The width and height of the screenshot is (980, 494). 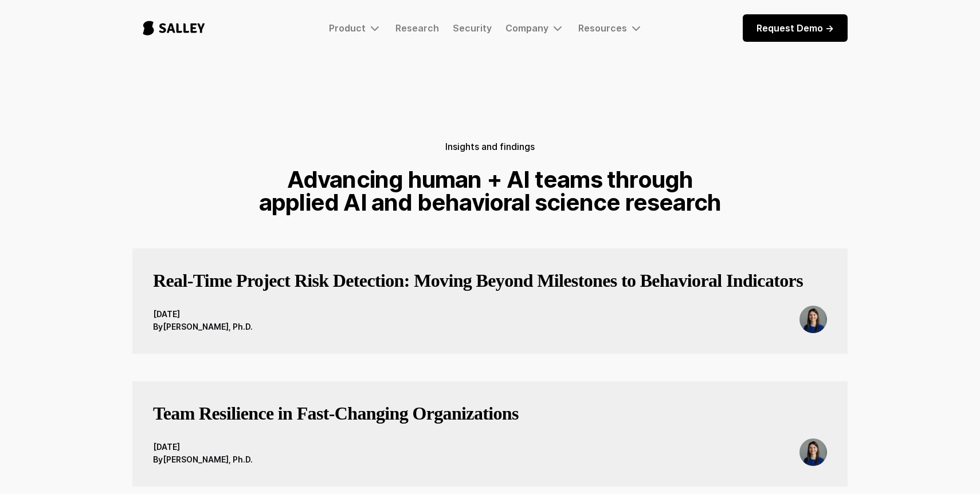 I want to click on h5: Insights and findings, so click(x=490, y=146).